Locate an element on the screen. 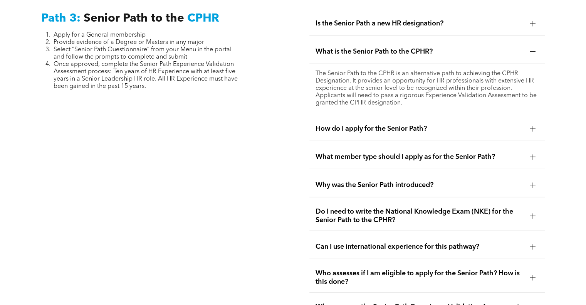  span: Path 3: is located at coordinates (61, 18).